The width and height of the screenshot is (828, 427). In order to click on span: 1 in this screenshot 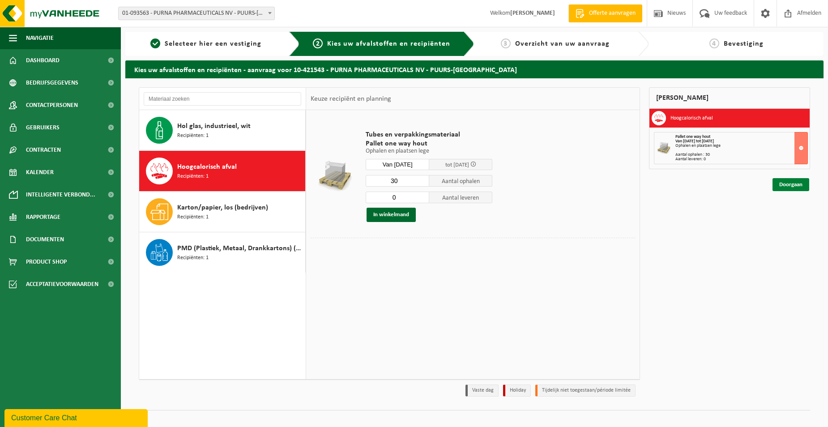, I will do `click(155, 43)`.